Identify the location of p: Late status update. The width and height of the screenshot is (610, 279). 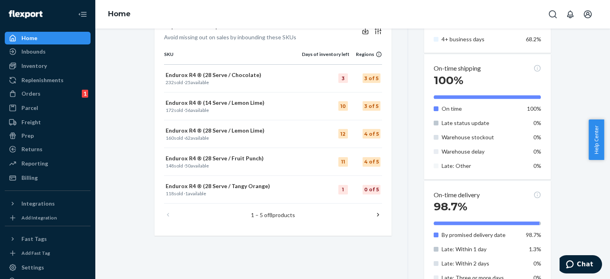
(481, 123).